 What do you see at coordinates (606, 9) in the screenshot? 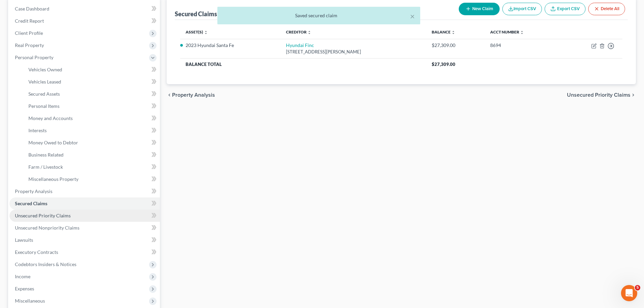
I see `button: Delete All` at bounding box center [606, 9].